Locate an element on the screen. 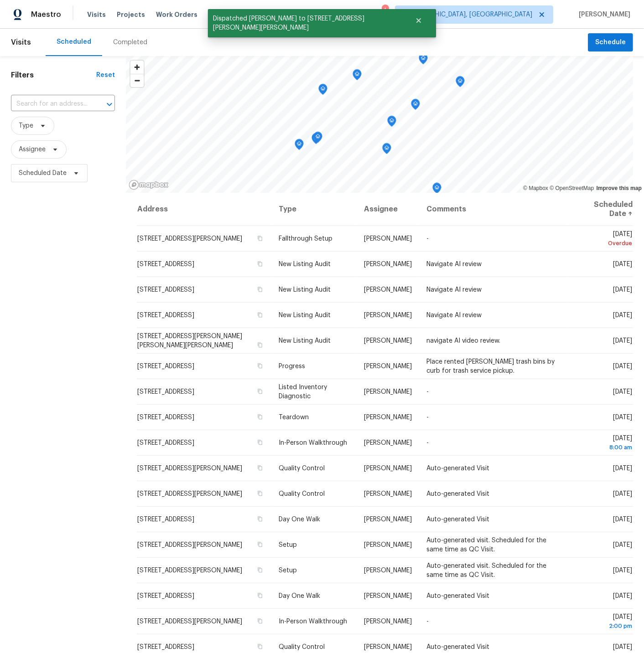 The image size is (644, 653). span: Scheduled Date is located at coordinates (42, 173).